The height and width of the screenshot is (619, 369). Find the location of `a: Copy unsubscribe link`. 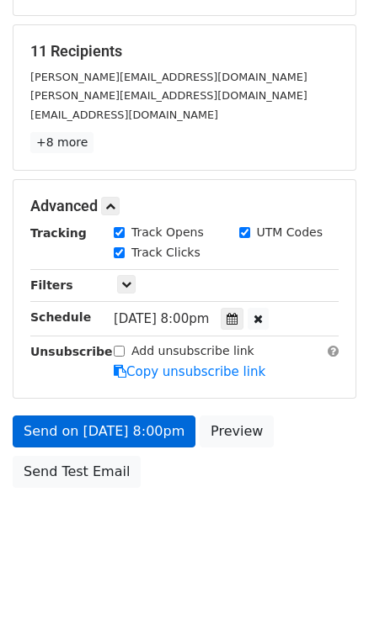

a: Copy unsubscribe link is located at coordinates (189, 372).